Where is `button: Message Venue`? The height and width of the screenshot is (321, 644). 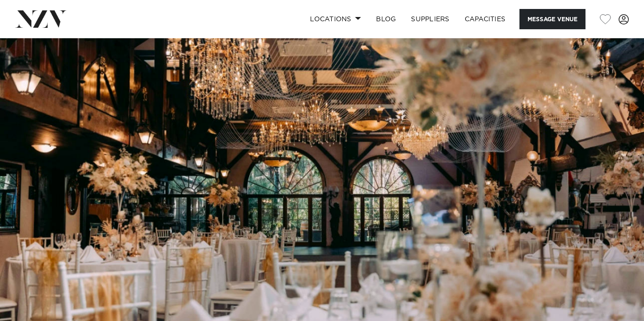
button: Message Venue is located at coordinates (553, 19).